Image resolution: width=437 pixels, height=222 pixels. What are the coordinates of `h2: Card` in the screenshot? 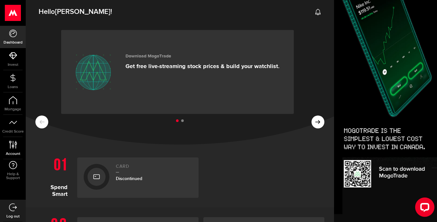 It's located at (154, 168).